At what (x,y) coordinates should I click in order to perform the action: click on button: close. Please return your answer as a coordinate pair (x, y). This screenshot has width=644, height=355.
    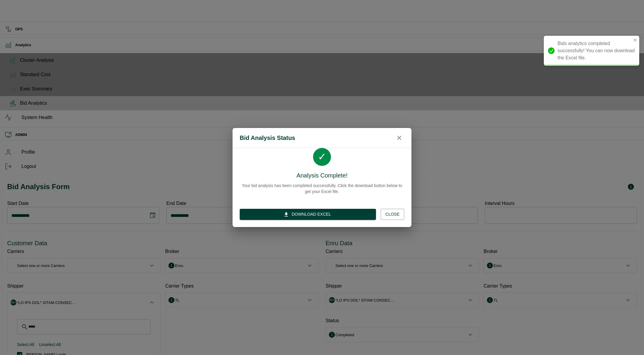
    Looking at the image, I should click on (636, 40).